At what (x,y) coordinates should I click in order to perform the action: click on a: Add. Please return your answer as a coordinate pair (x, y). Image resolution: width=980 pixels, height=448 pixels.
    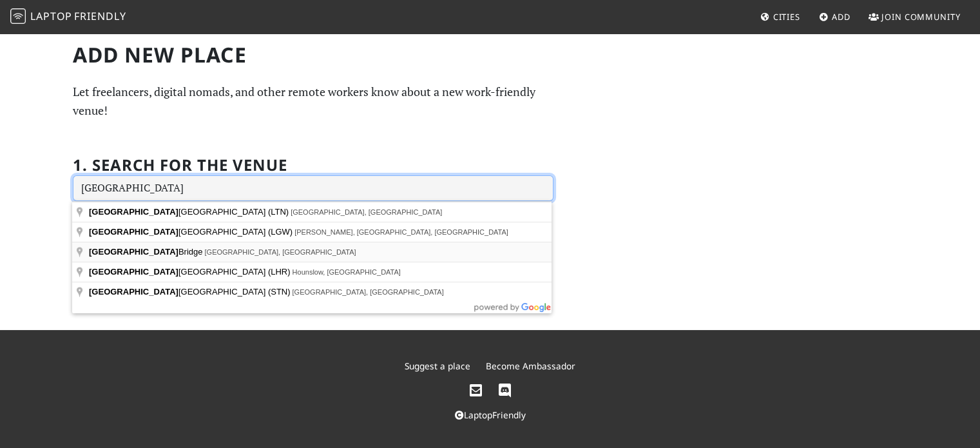
    Looking at the image, I should click on (835, 17).